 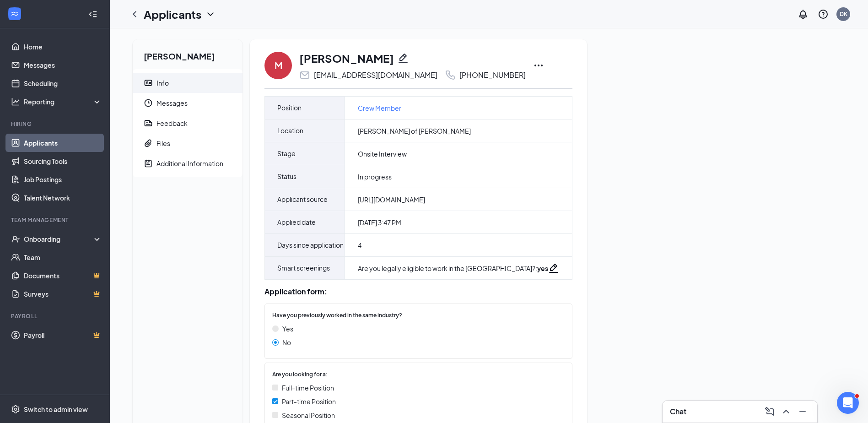 What do you see at coordinates (63, 335) in the screenshot?
I see `a: PayrollCrown` at bounding box center [63, 335].